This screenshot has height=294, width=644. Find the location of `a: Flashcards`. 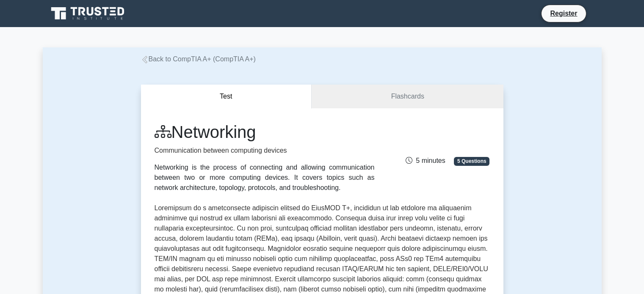

a: Flashcards is located at coordinates (407, 96).